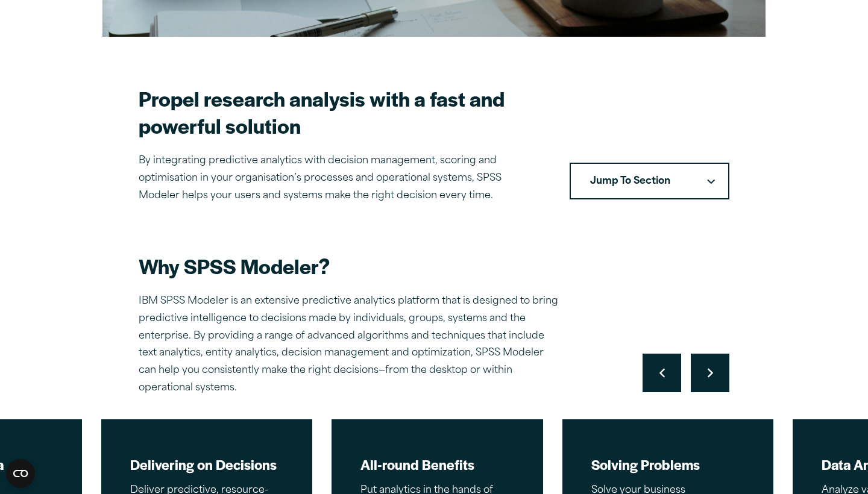 The image size is (868, 494). Describe the element at coordinates (649, 181) in the screenshot. I see `nav: Table of Contents` at that location.